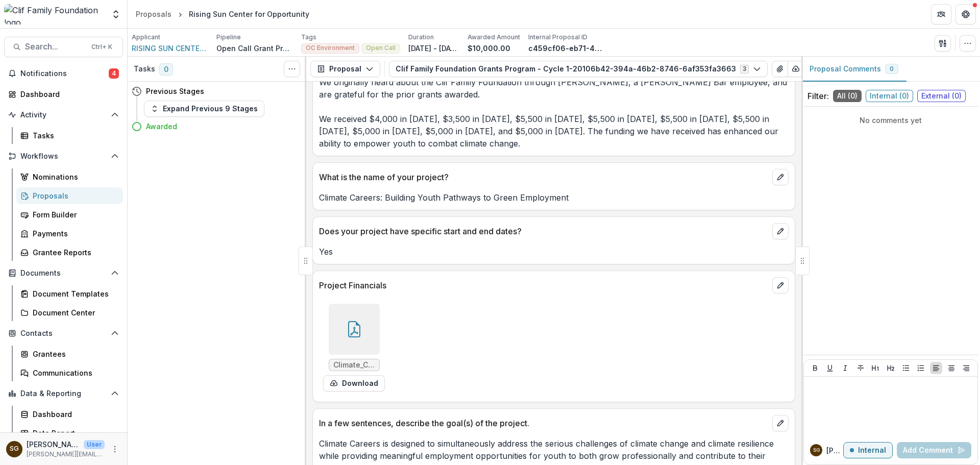 The image size is (980, 465). I want to click on button: Open Workflows, so click(63, 156).